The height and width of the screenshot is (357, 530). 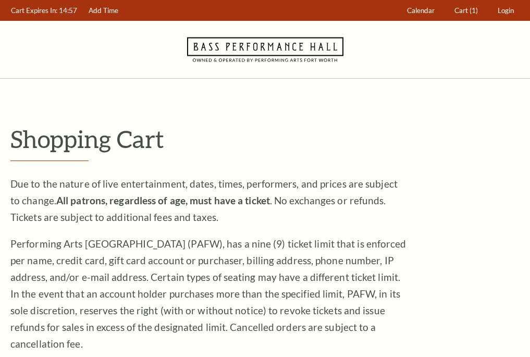 I want to click on p: Shopping Cart, so click(x=265, y=139).